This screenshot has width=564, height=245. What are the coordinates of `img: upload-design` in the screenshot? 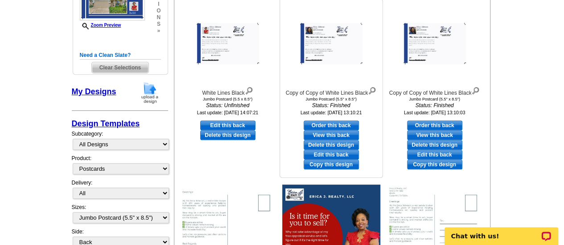 It's located at (150, 93).